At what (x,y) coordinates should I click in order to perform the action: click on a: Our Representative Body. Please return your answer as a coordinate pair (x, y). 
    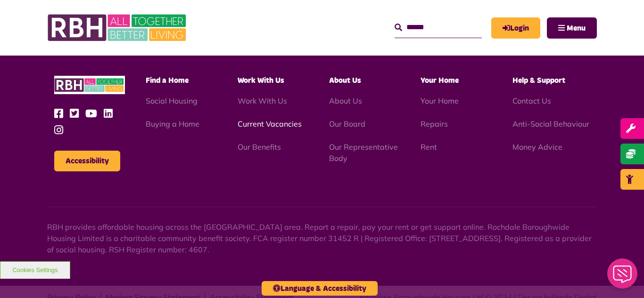
    Looking at the image, I should click on (363, 153).